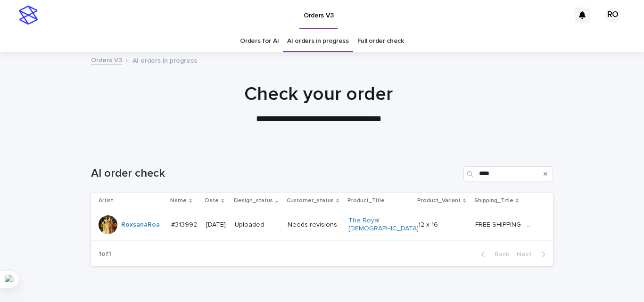 The width and height of the screenshot is (644, 302). Describe the element at coordinates (493, 201) in the screenshot. I see `p: Shipping_Title` at that location.